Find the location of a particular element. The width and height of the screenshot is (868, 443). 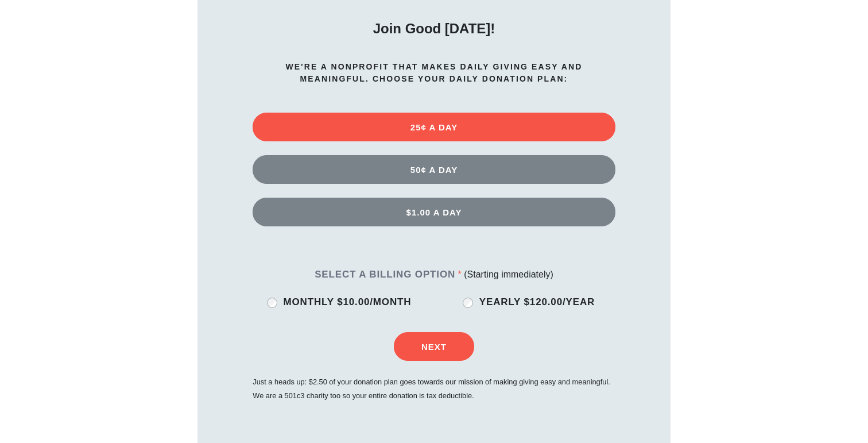

strong: $120.00/year is located at coordinates (560, 302).